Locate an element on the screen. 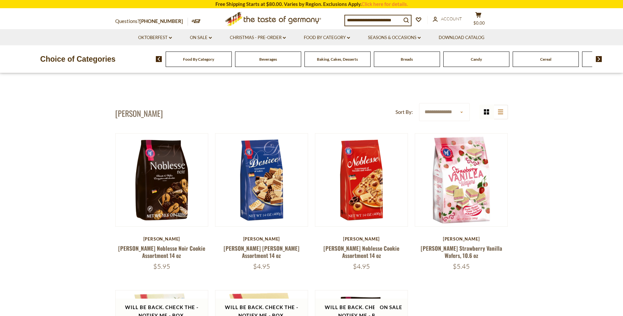 The height and width of the screenshot is (316, 623). a: Christmas - PRE-ORDER is located at coordinates (258, 38).